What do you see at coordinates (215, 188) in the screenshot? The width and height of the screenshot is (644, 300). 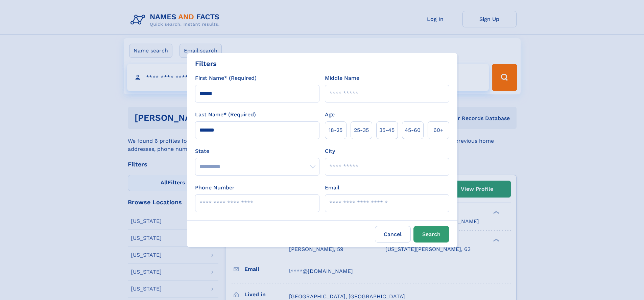 I see `label: Phone Number` at bounding box center [215, 188].